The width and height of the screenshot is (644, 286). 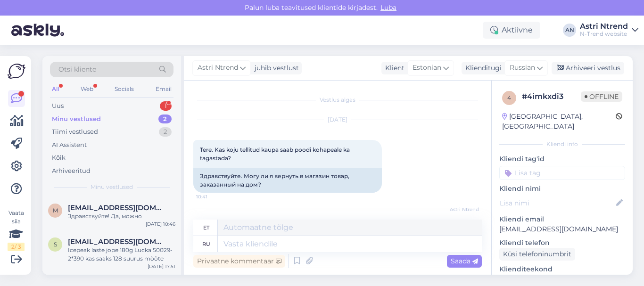 I want to click on div: Privaatne kommentaar, so click(x=239, y=261).